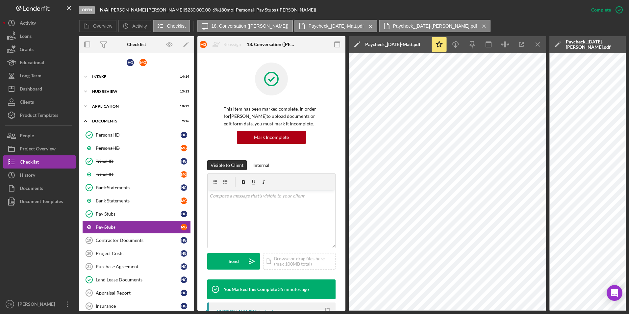  I want to click on div: Activity, so click(28, 24).